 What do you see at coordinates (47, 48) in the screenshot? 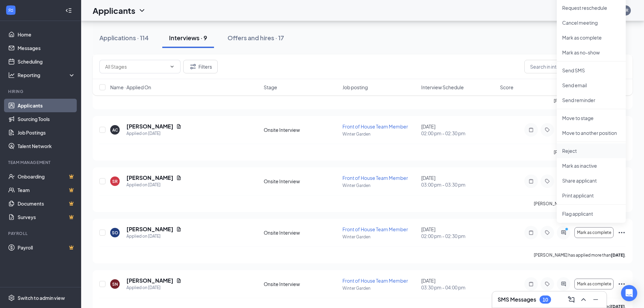
I see `a: Messages` at bounding box center [47, 48].